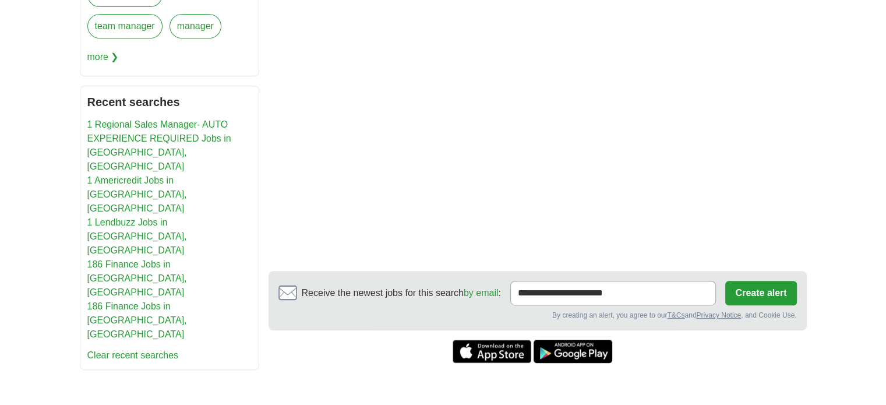  I want to click on a: T&Cs, so click(676, 315).